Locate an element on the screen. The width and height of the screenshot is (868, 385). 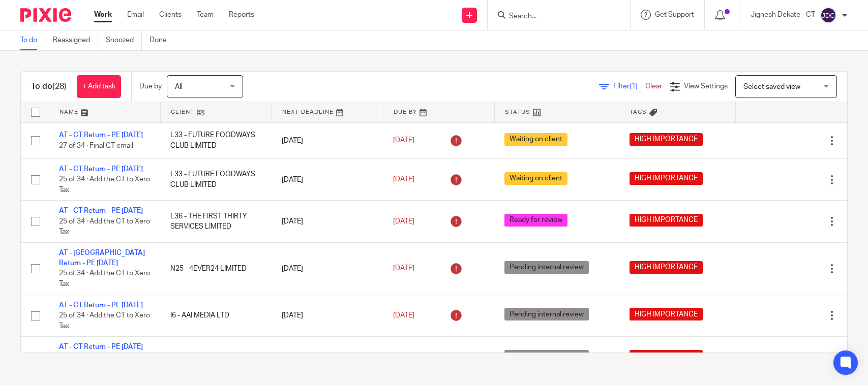
a: Reassigned is located at coordinates (75, 40).